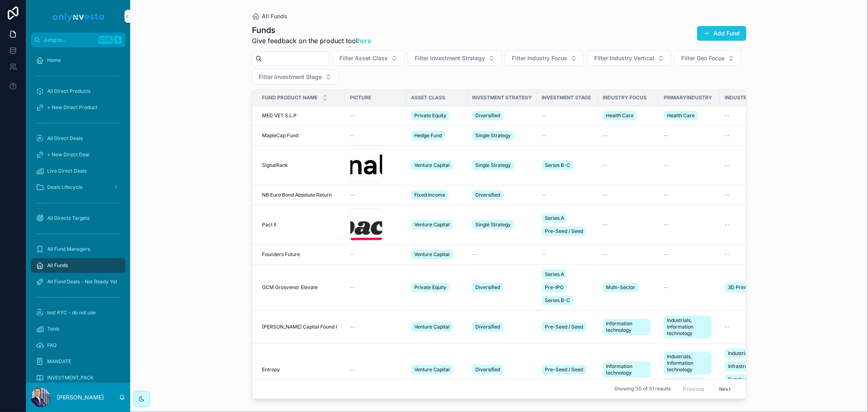 The width and height of the screenshot is (868, 412). Describe the element at coordinates (502, 98) in the screenshot. I see `span: Investment Strategy` at that location.